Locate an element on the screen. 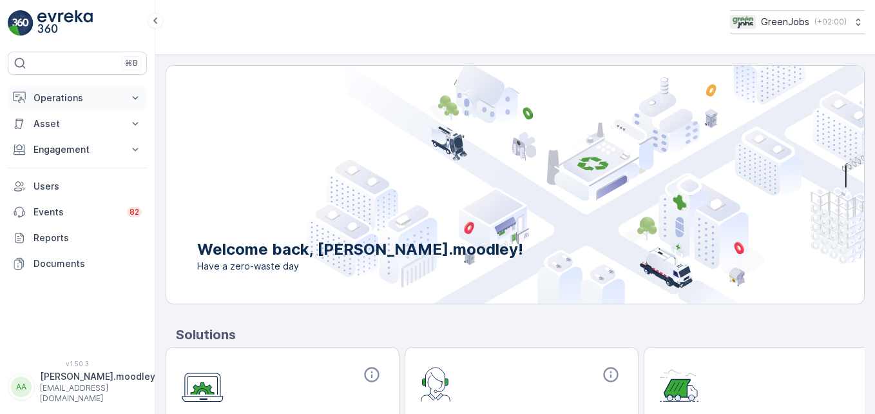 This screenshot has height=414, width=875. p: ⌘B is located at coordinates (132, 63).